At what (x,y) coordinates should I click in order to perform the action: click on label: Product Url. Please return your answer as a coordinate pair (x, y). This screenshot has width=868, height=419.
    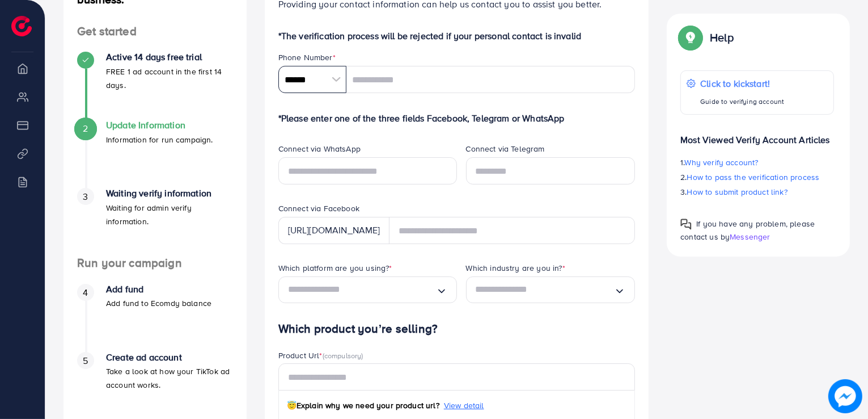
    Looking at the image, I should click on (321, 355).